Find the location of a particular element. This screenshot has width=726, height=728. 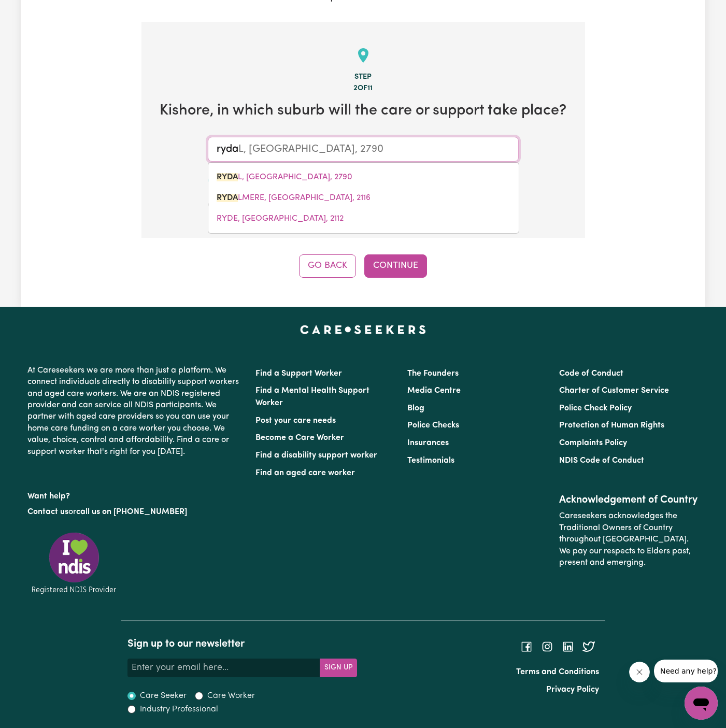

label: Care Worker is located at coordinates (231, 696).